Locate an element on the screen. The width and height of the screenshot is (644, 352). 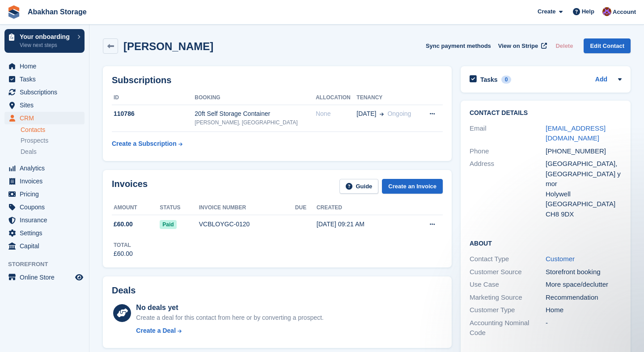
span: Coupons is located at coordinates (47, 207).